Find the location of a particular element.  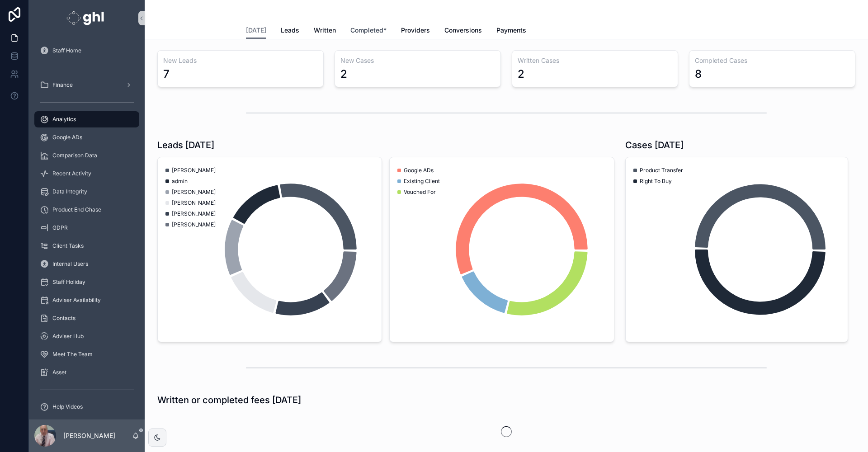

a: Staff Home is located at coordinates (87, 50).